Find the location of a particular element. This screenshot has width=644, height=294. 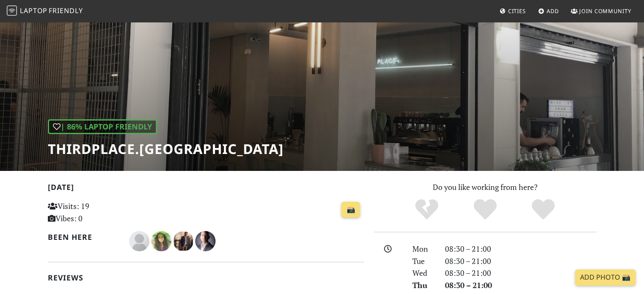

a: Cities is located at coordinates (513, 11).